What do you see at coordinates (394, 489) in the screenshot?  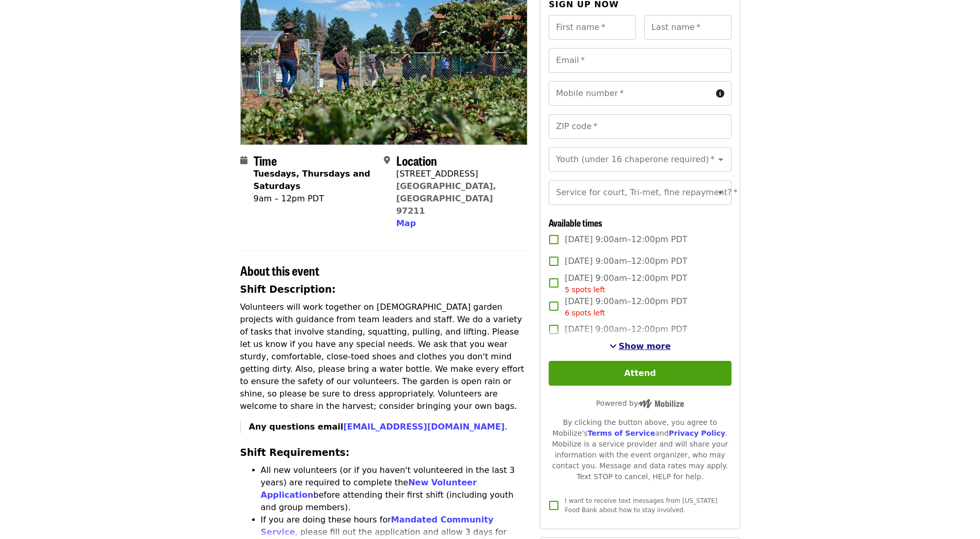 I see `li: All new volunteers (or if you haven't volunteered in the last 3 years) are required to complete t...` at bounding box center [394, 489].